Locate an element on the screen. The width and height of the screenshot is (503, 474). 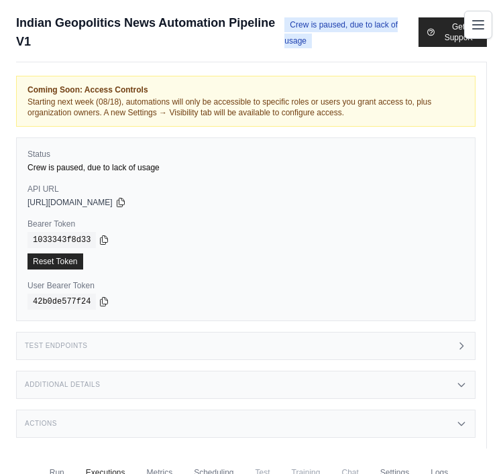
button: Get Support is located at coordinates (453, 32).